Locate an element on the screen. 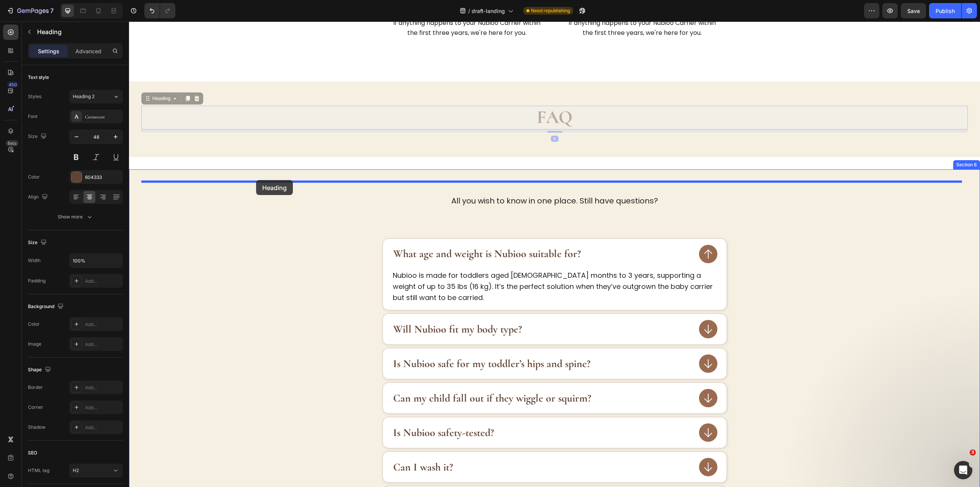  div: HTML tag is located at coordinates (39, 470).